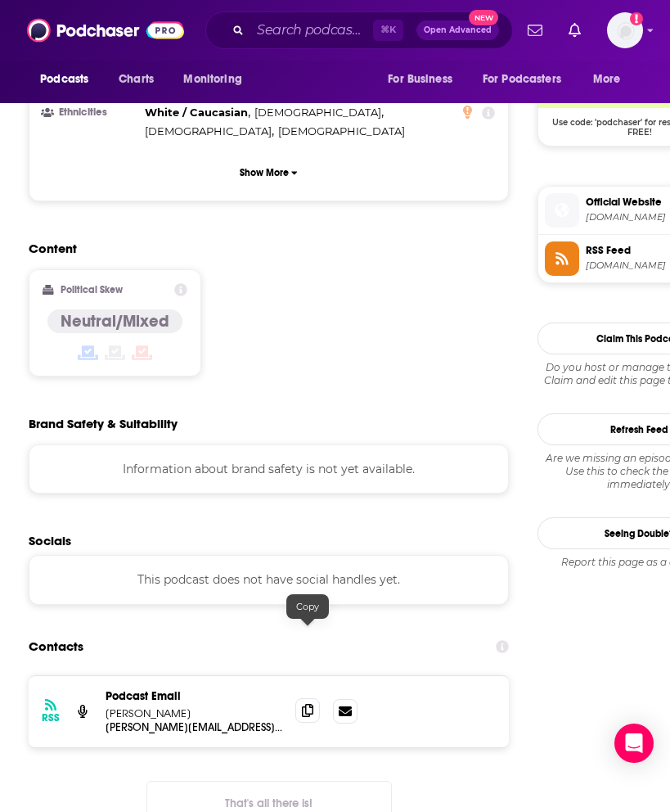 The width and height of the screenshot is (670, 812). I want to click on a: Podchaser - Follow, Share and Rate Podcasts, so click(106, 30).